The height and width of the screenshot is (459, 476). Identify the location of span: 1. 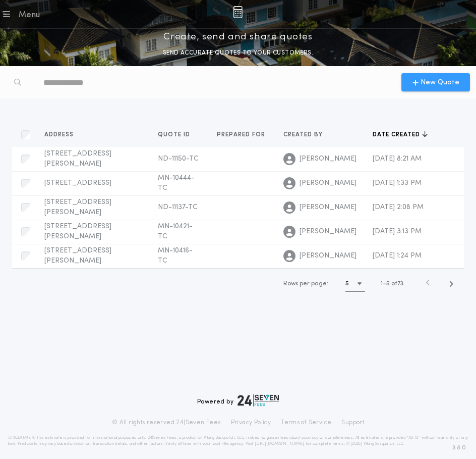
(382, 284).